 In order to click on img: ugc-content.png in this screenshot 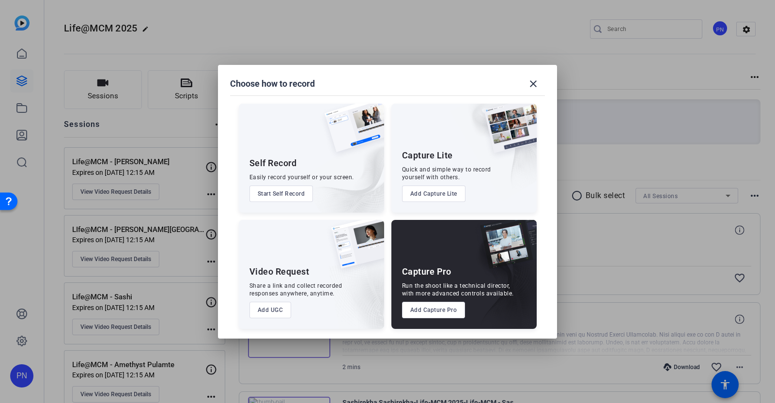, I will do `click(354, 249)`.